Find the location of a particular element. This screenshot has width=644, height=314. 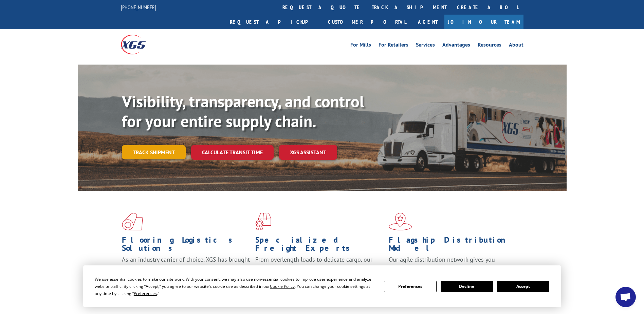

a: Advantages is located at coordinates (456, 46).